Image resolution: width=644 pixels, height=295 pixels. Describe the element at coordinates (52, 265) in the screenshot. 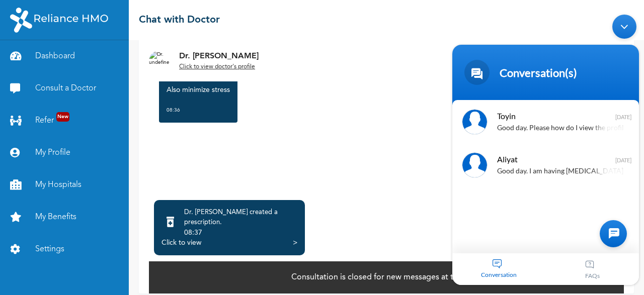

I see `span: Conversation` at that location.